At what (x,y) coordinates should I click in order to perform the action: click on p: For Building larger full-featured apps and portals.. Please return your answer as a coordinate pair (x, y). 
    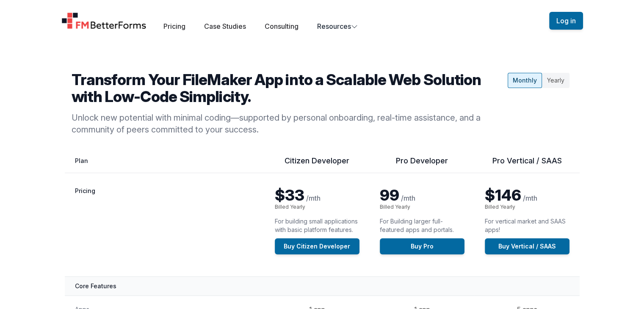
    Looking at the image, I should click on (423, 225).